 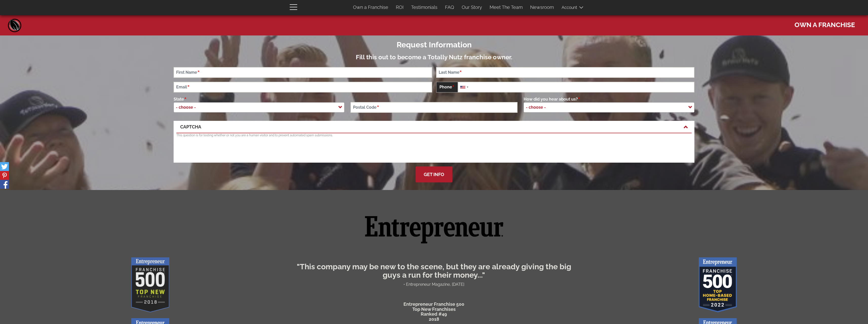 I want to click on a: Home, so click(x=15, y=25).